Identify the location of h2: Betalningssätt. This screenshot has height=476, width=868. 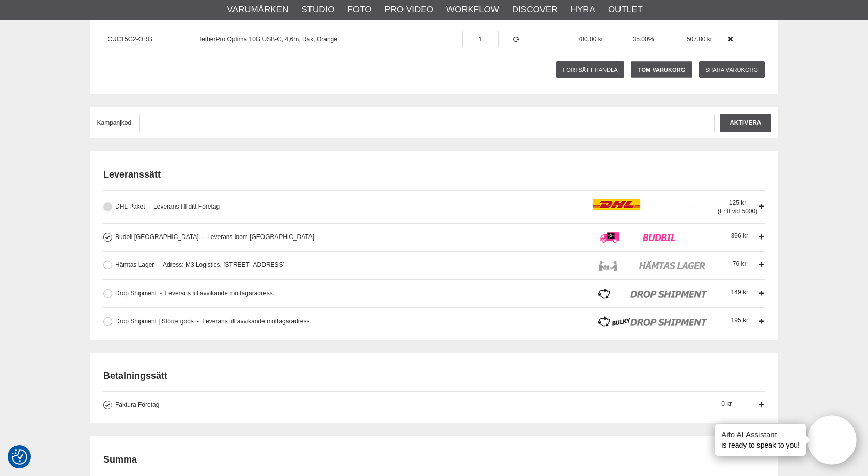
(434, 376).